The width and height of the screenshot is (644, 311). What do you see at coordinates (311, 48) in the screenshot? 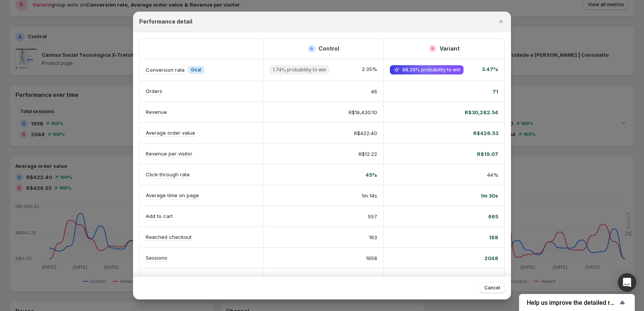
I see `h2: A` at bounding box center [311, 48].